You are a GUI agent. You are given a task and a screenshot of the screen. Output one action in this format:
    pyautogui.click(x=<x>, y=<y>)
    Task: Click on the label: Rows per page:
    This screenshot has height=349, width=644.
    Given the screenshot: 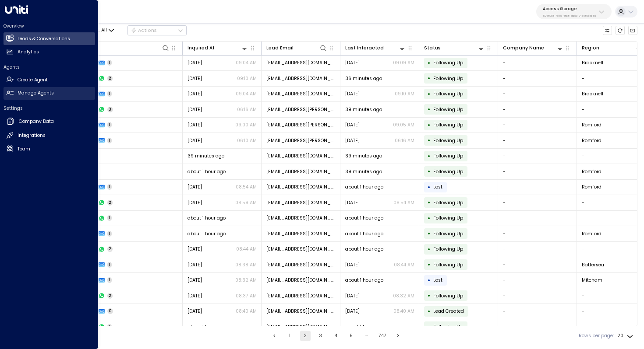 What is the action you would take?
    pyautogui.click(x=596, y=336)
    